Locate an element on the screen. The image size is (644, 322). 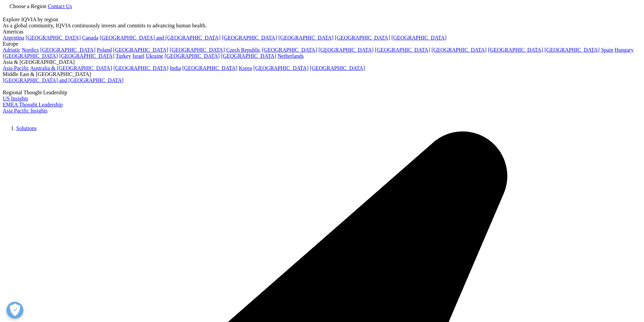
a: EMEA Thought Leadership is located at coordinates (32, 104).